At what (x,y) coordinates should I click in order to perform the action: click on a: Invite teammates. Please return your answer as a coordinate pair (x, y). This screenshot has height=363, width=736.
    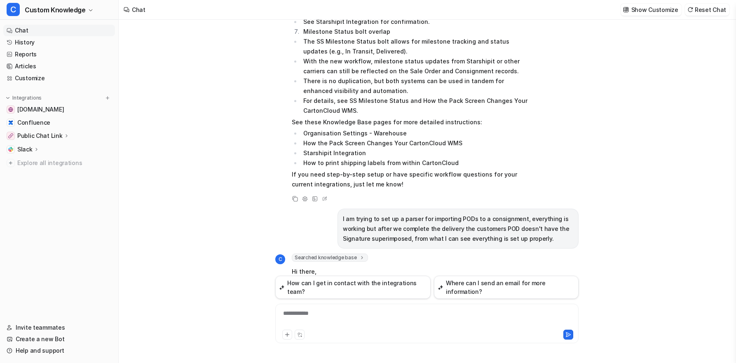
    Looking at the image, I should click on (59, 328).